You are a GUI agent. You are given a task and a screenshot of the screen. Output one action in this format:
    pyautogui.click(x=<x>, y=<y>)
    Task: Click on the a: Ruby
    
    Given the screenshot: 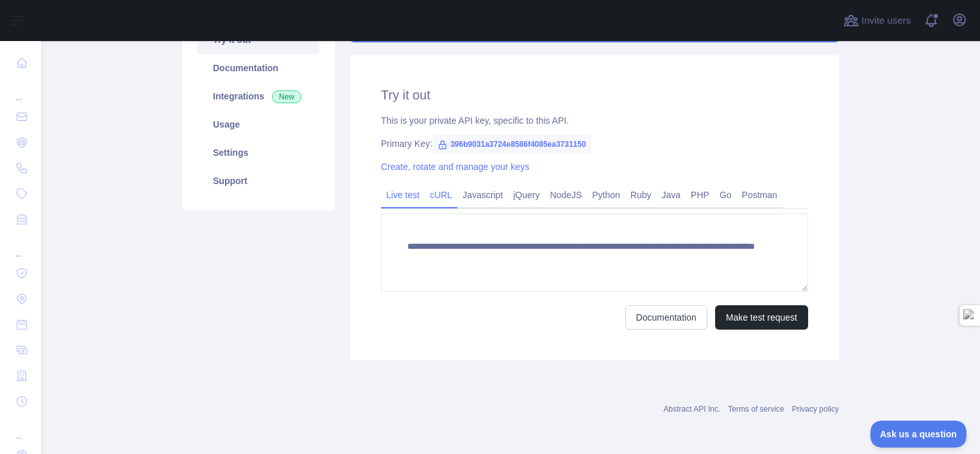 What is the action you would take?
    pyautogui.click(x=641, y=195)
    